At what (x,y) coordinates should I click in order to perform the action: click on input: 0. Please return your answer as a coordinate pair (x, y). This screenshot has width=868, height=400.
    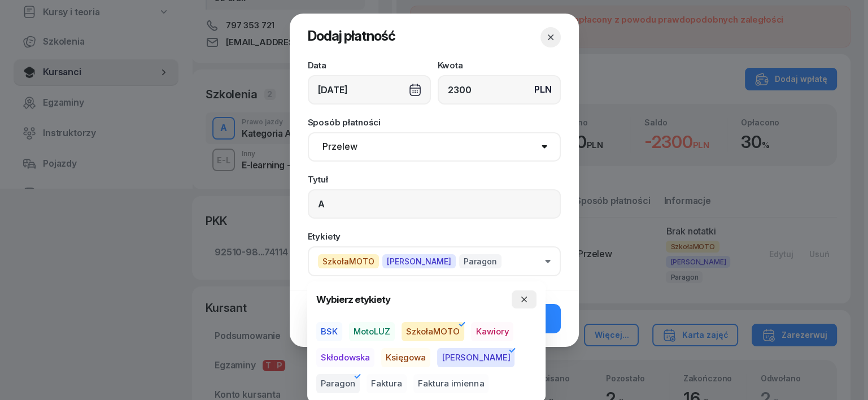
    Looking at the image, I should click on (499, 90).